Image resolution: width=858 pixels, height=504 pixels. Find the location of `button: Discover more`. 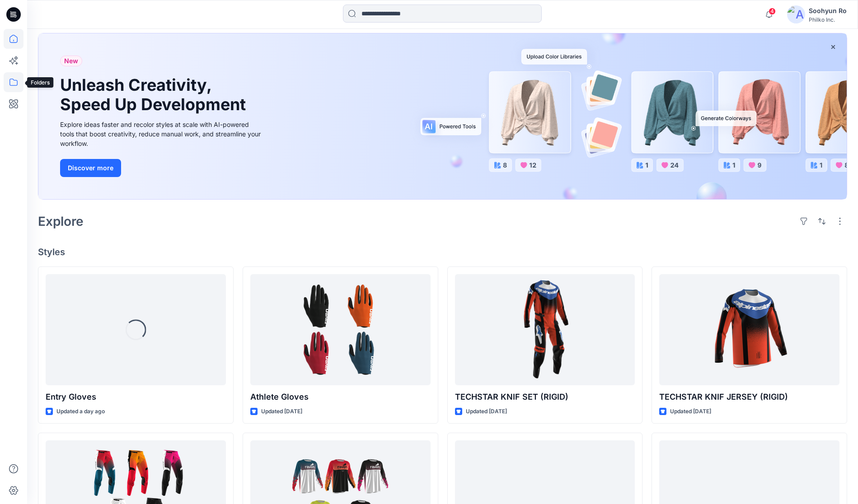

button: Discover more is located at coordinates (91, 168).